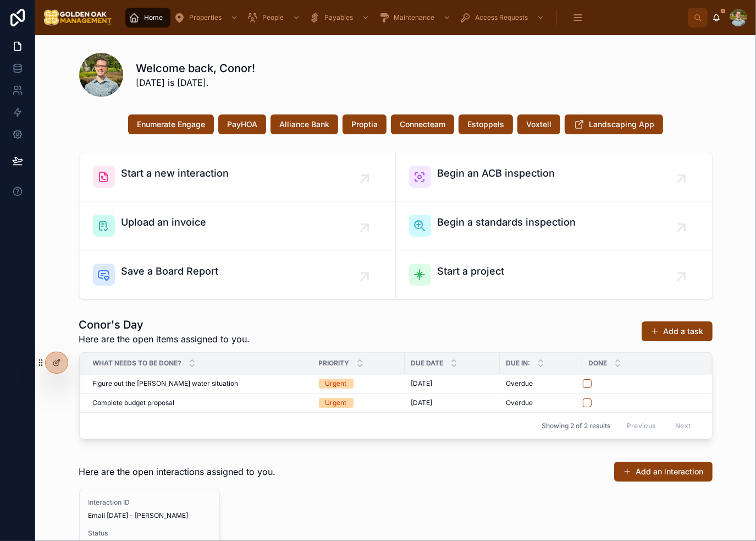 This screenshot has width=756, height=541. What do you see at coordinates (414, 18) in the screenshot?
I see `span: Maintenance` at bounding box center [414, 18].